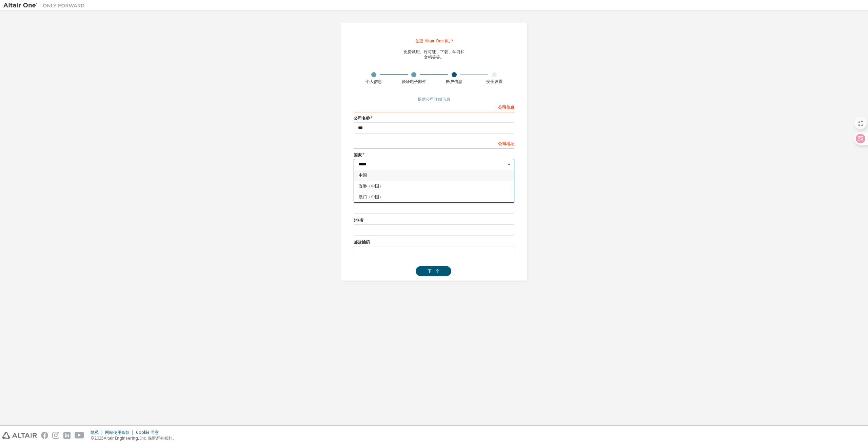 The width and height of the screenshot is (868, 445). What do you see at coordinates (362, 242) in the screenshot?
I see `font: 邮政编码` at bounding box center [362, 242].